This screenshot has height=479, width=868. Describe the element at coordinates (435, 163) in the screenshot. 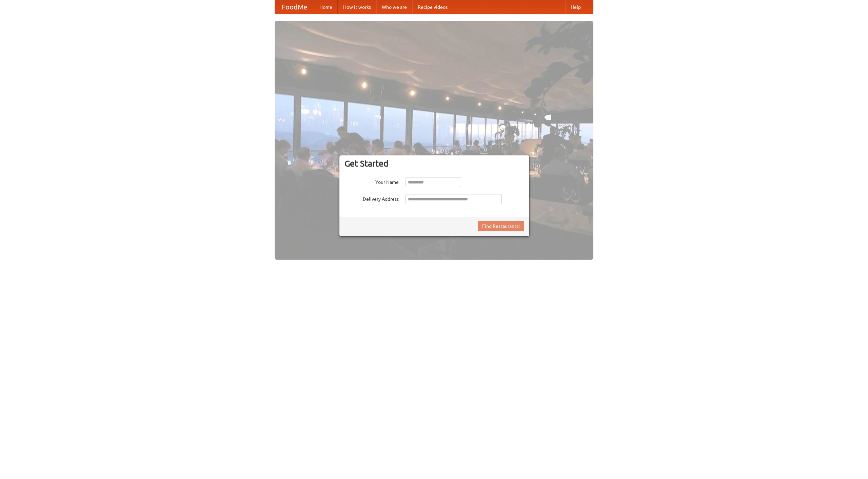

I see `h3: Get Started` at that location.